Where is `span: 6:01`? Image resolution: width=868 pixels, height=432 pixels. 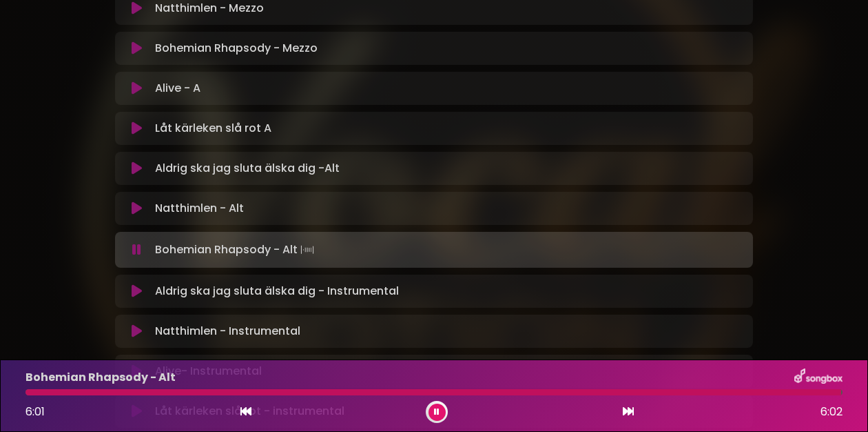
span: 6:01 is located at coordinates (35, 411).